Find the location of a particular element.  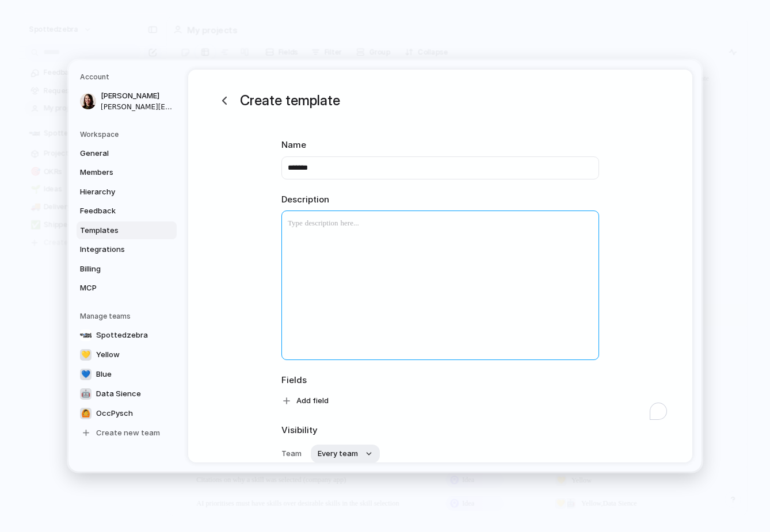

span: Team is located at coordinates (291, 454).